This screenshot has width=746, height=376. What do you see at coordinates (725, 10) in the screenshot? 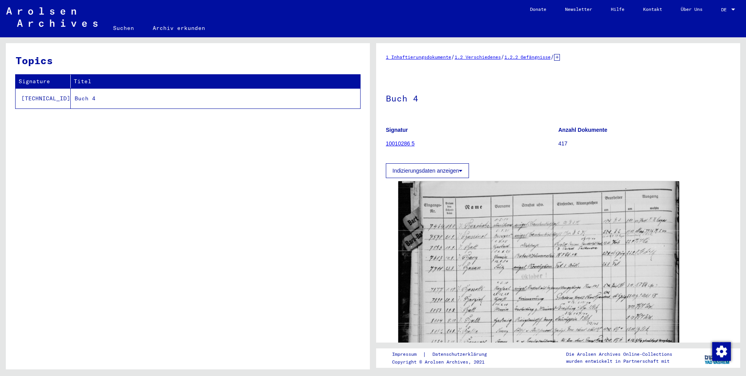
I see `span: DE` at bounding box center [725, 10].